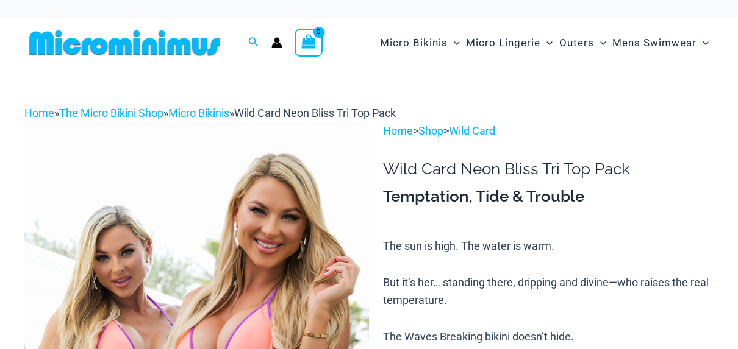 This screenshot has height=349, width=738. What do you see at coordinates (430, 130) in the screenshot?
I see `a: Shop` at bounding box center [430, 130].